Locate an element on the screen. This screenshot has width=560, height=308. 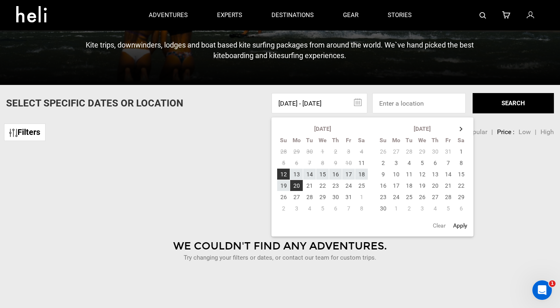
span: Low is located at coordinates (525, 132).